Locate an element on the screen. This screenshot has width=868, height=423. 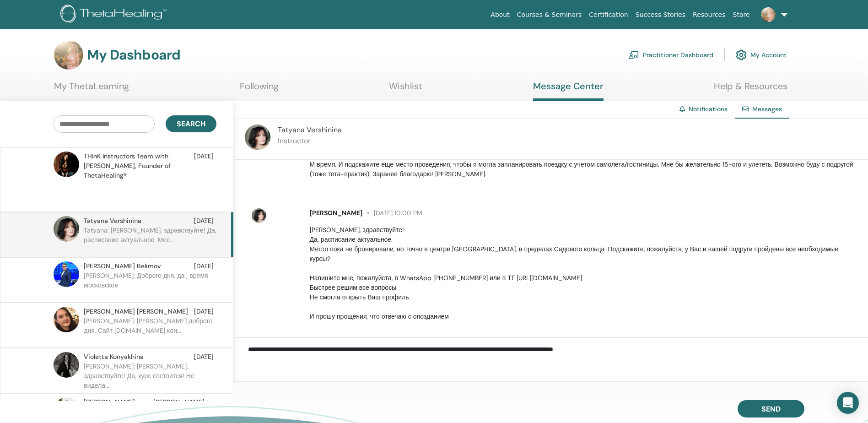
span: Violetta Konyakhina is located at coordinates (113, 357).